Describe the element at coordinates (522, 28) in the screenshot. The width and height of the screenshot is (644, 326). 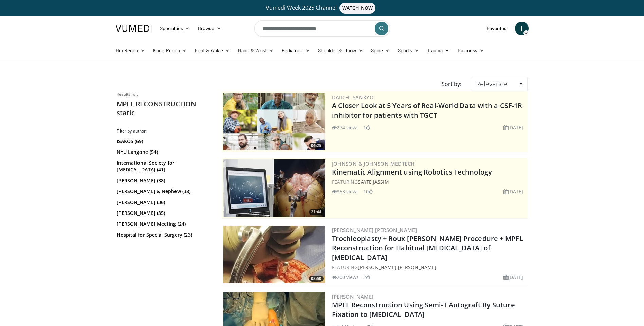
I see `a: I` at that location.